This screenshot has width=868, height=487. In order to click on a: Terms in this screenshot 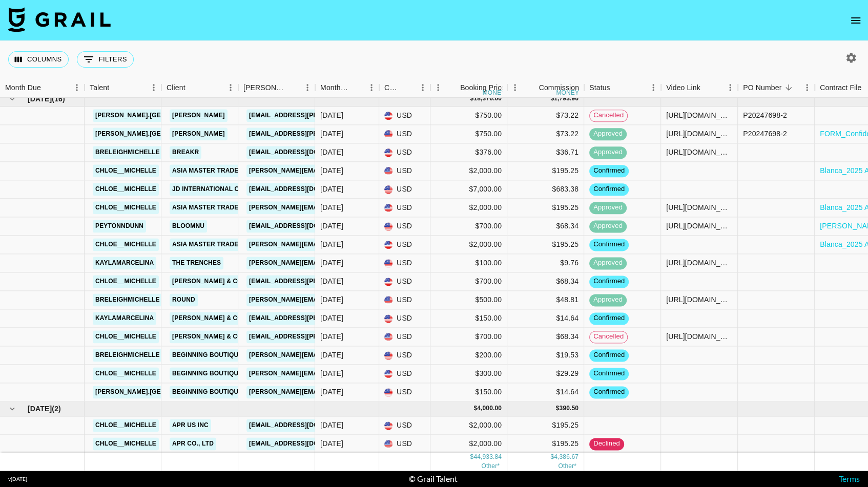, I will do `click(849, 479)`.